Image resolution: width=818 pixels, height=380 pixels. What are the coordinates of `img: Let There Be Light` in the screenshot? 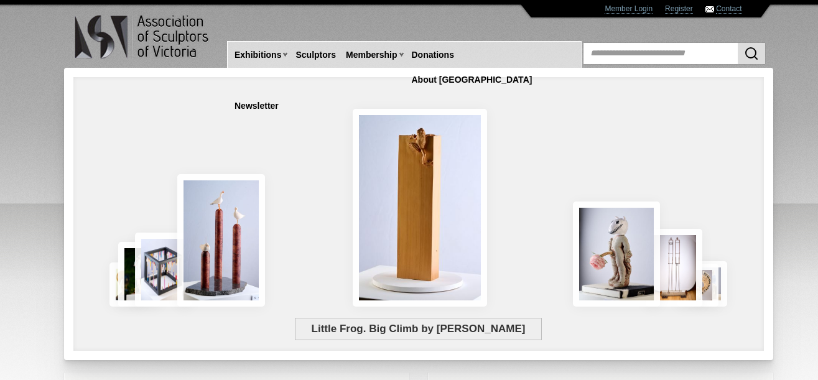 It's located at (617, 254).